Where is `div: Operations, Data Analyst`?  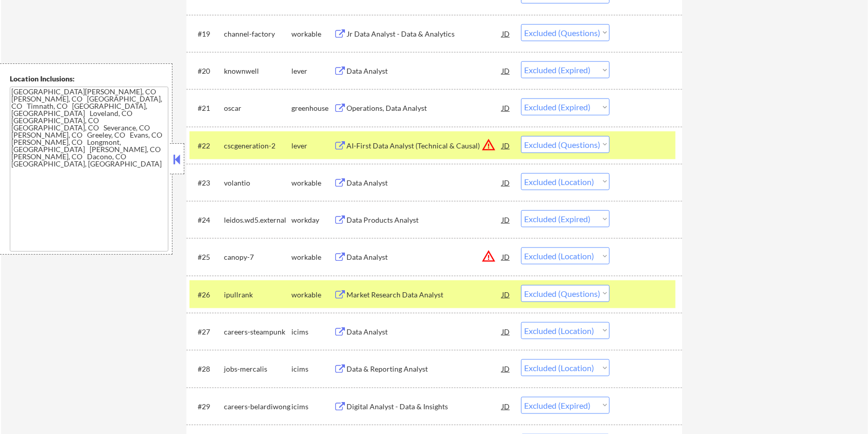 div: Operations, Data Analyst is located at coordinates (424, 108).